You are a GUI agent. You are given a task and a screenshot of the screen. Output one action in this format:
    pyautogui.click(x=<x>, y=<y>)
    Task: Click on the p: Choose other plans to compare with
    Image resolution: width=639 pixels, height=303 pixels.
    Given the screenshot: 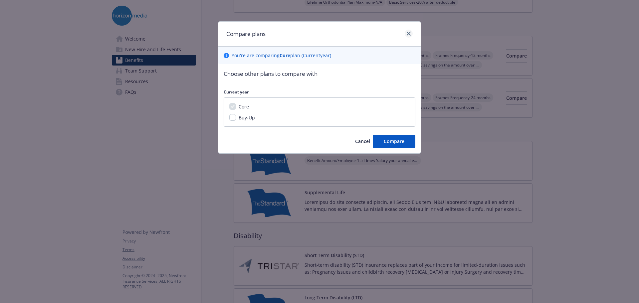 What is the action you would take?
    pyautogui.click(x=319, y=74)
    